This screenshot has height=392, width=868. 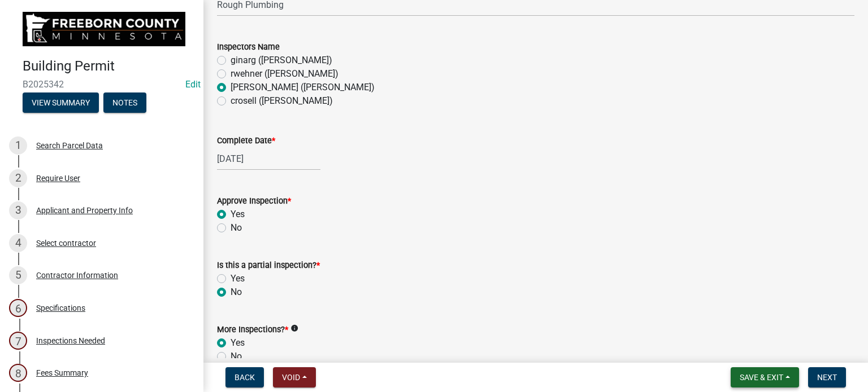 I want to click on button: Notes, so click(x=125, y=103).